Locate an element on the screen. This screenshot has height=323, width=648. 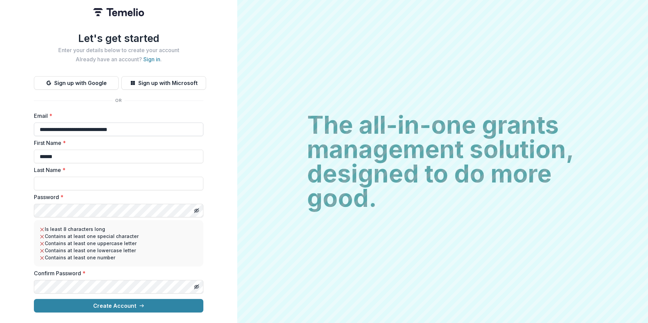
label: Last Name is located at coordinates (117, 170).